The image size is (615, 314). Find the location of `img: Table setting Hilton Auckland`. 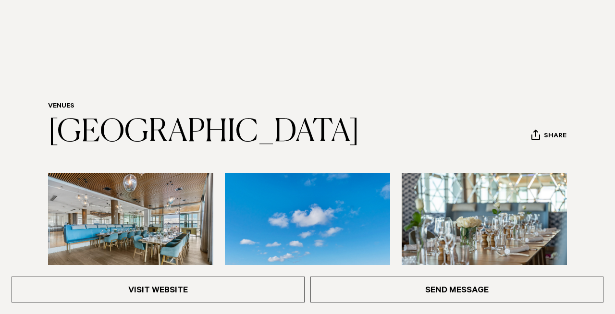

img: Table setting Hilton Auckland is located at coordinates (484, 226).